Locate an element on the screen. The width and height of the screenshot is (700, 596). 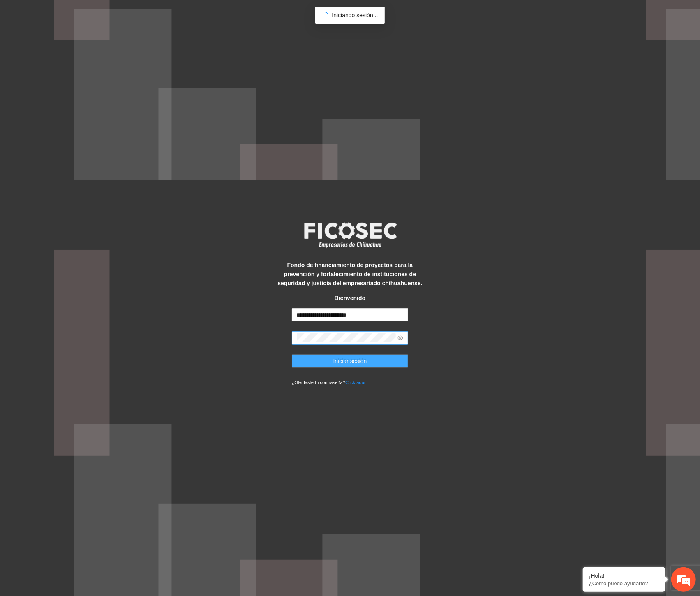
div: Minimizar ventana de chat en vivo is located at coordinates (145, 14).